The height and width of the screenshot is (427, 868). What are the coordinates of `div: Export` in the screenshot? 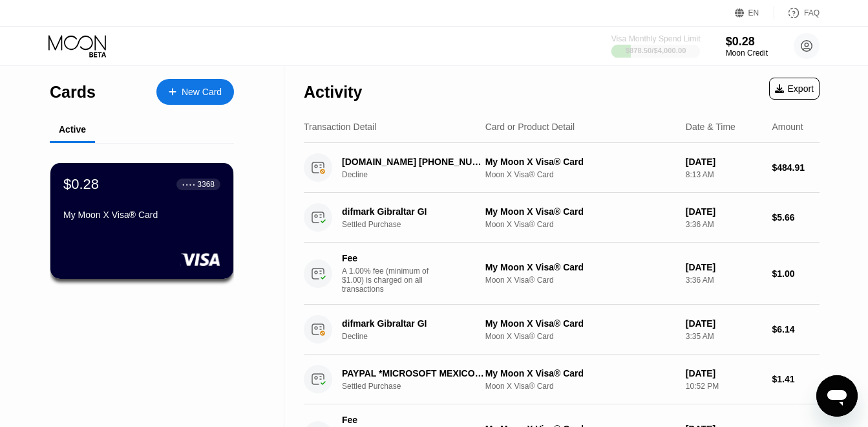 It's located at (795, 89).